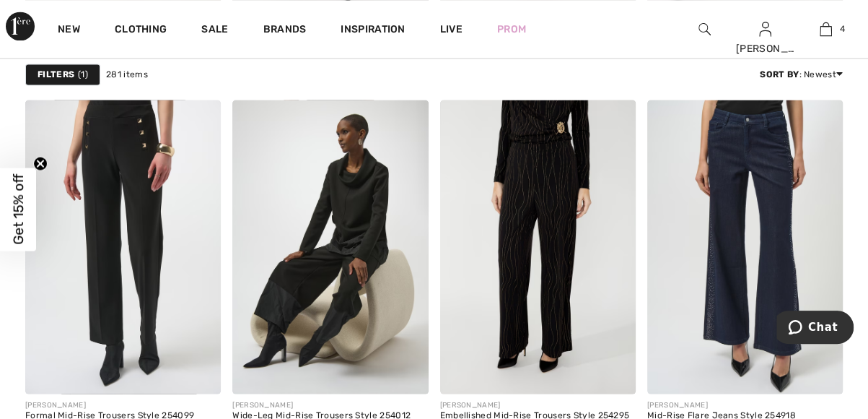 The image size is (868, 419). Describe the element at coordinates (451, 28) in the screenshot. I see `a: Live` at that location.